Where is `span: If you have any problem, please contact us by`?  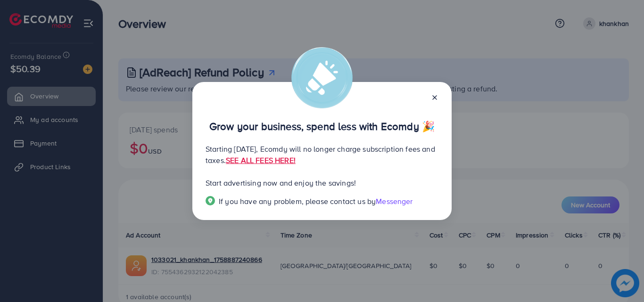 span: If you have any problem, please contact us by is located at coordinates (297, 201).